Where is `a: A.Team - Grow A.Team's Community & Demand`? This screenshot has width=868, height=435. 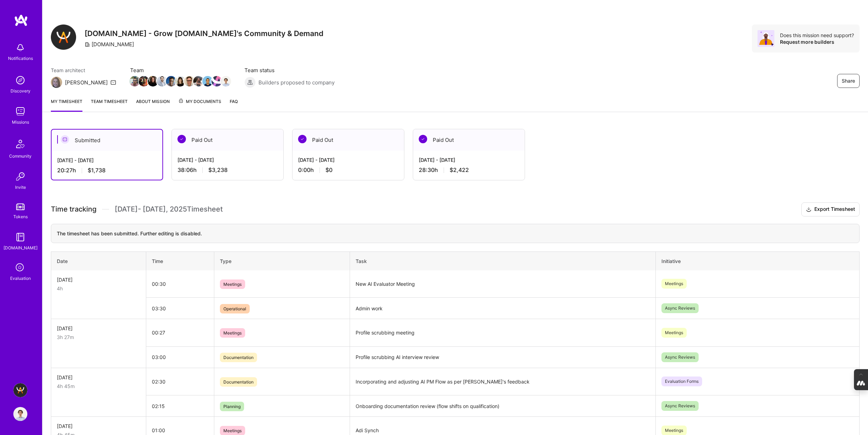 a: A.Team - Grow A.Team's Community & Demand is located at coordinates (20, 390).